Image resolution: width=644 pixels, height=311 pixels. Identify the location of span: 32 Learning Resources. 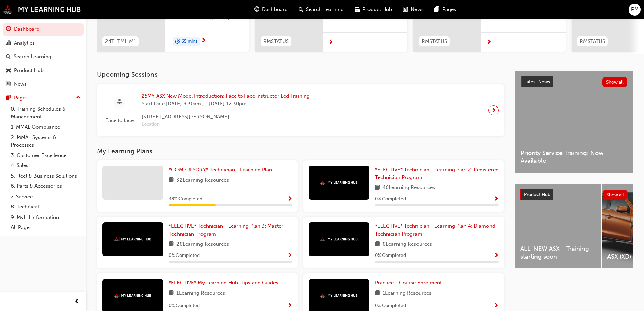
(202, 180).